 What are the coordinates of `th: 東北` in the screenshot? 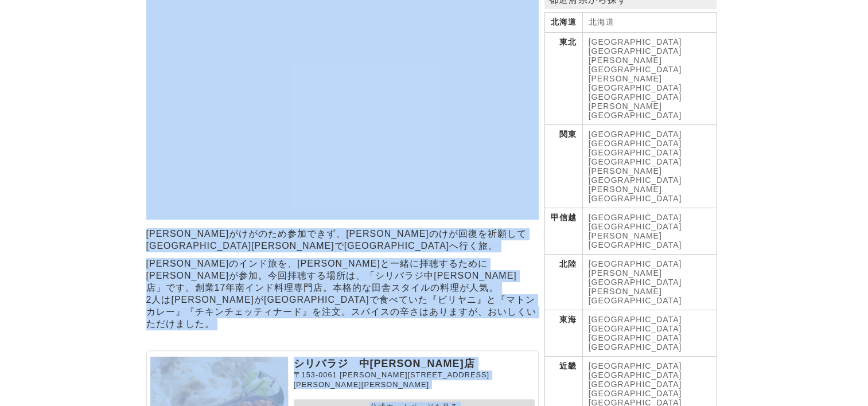 It's located at (563, 78).